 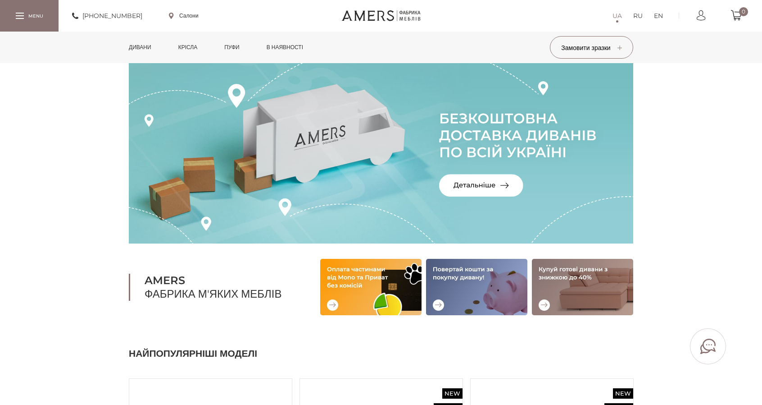 I want to click on a: Купуй готові дивани зі знижкою до 40%, so click(x=582, y=287).